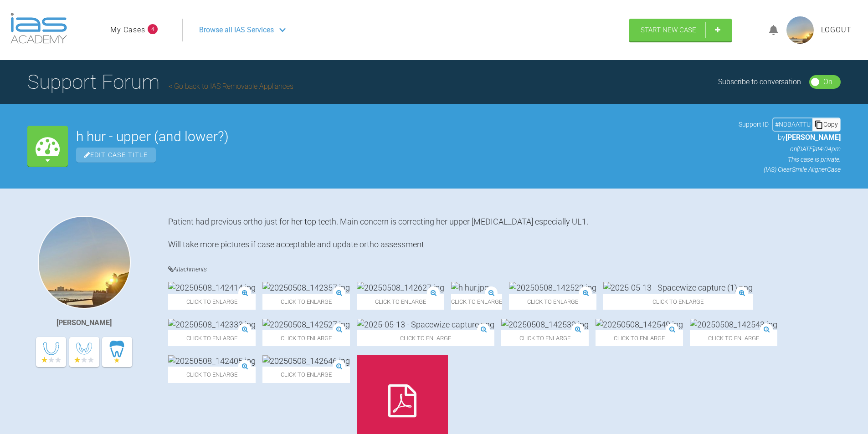 This screenshot has height=434, width=868. Describe the element at coordinates (152, 29) in the screenshot. I see `span: 4` at that location.